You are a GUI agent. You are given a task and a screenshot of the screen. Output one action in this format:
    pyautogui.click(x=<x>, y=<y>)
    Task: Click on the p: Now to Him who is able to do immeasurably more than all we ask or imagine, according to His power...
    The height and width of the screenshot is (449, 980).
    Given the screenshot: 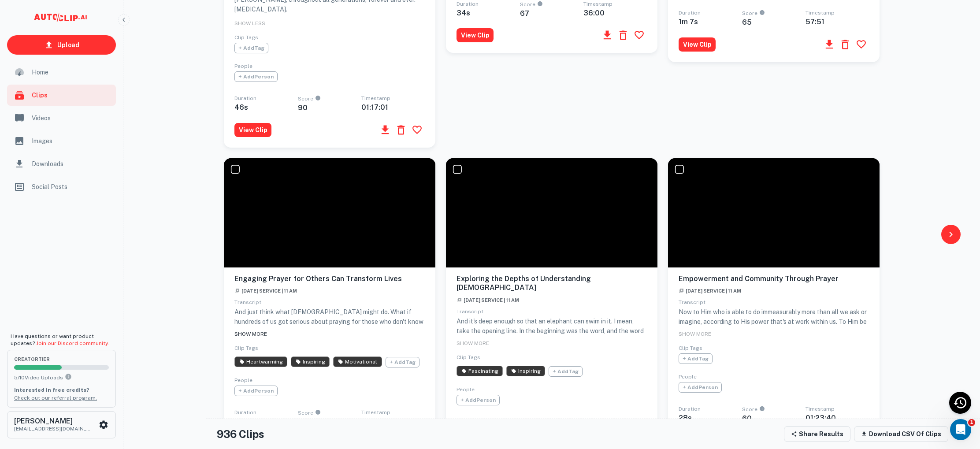 What is the action you would take?
    pyautogui.click(x=774, y=350)
    